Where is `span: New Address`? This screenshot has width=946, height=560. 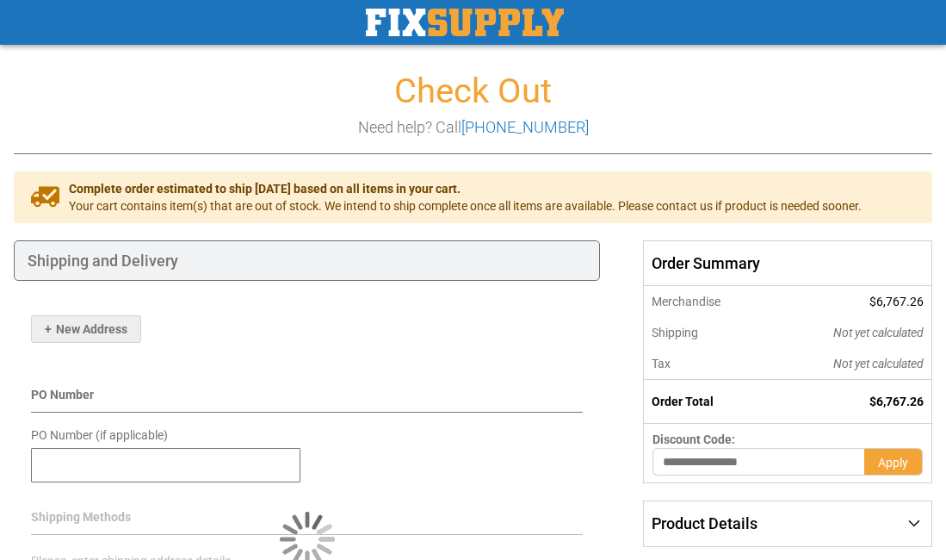
span: New Address is located at coordinates (86, 329).